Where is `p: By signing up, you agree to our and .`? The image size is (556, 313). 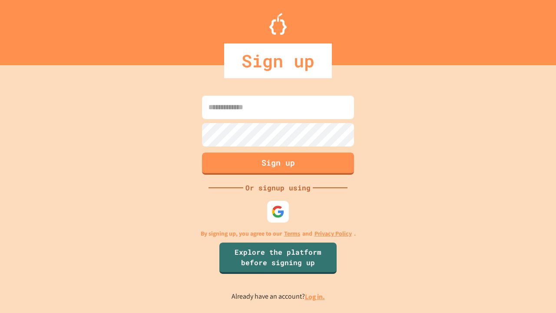 p: By signing up, you agree to our and . is located at coordinates (278, 233).